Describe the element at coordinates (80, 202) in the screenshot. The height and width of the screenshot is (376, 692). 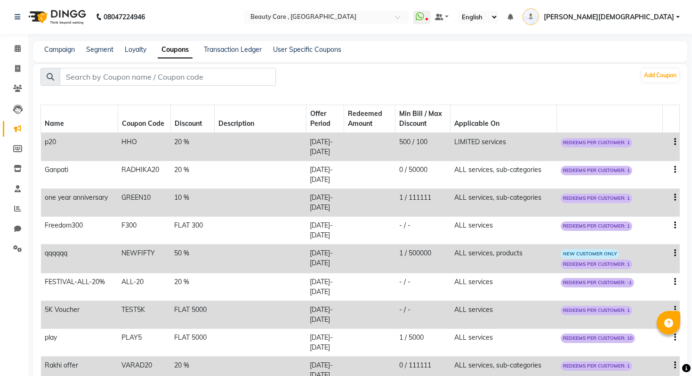
I see `td: one year anniversary` at that location.